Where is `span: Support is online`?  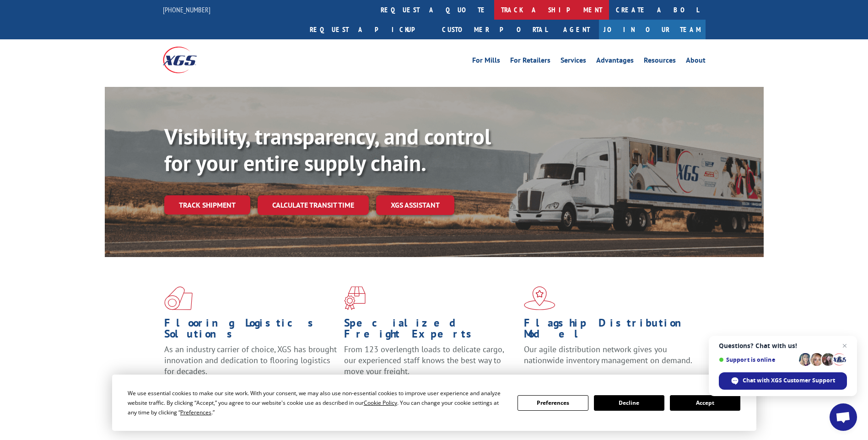 span: Support is online is located at coordinates (757, 359).